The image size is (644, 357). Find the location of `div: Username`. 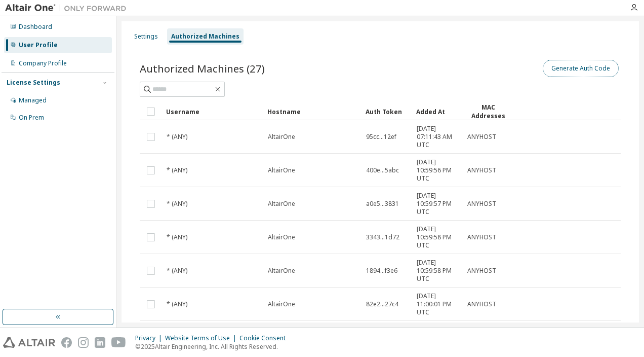

div: Username is located at coordinates (213, 111).